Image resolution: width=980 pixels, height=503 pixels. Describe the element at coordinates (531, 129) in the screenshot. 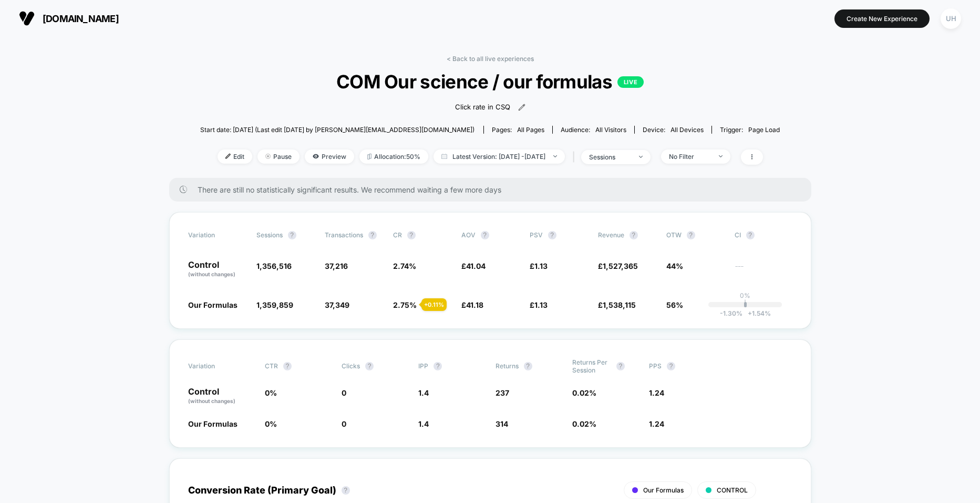

I see `span: all pages` at that location.